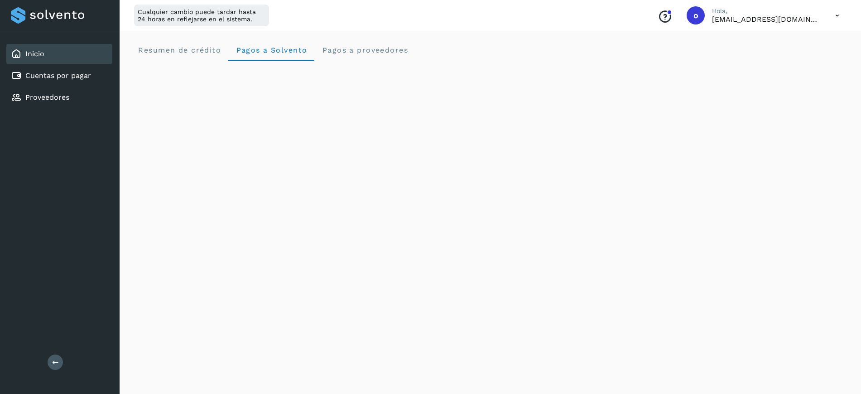 The image size is (861, 394). Describe the element at coordinates (35, 53) in the screenshot. I see `a: Inicio` at that location.